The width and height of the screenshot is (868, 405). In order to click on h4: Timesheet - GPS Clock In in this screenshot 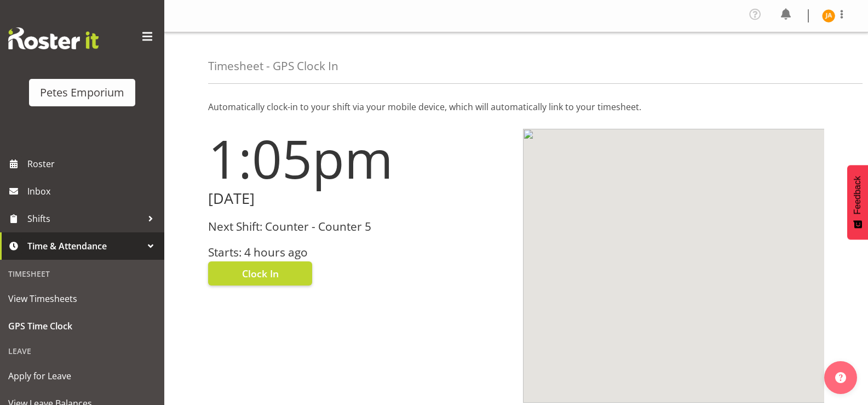, I will do `click(274, 66)`.